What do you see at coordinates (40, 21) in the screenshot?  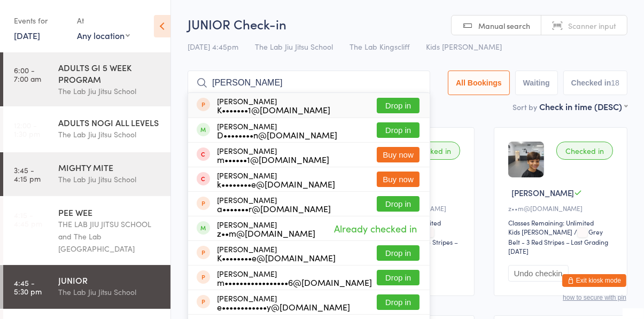 I see `div: Events for` at bounding box center [40, 21].